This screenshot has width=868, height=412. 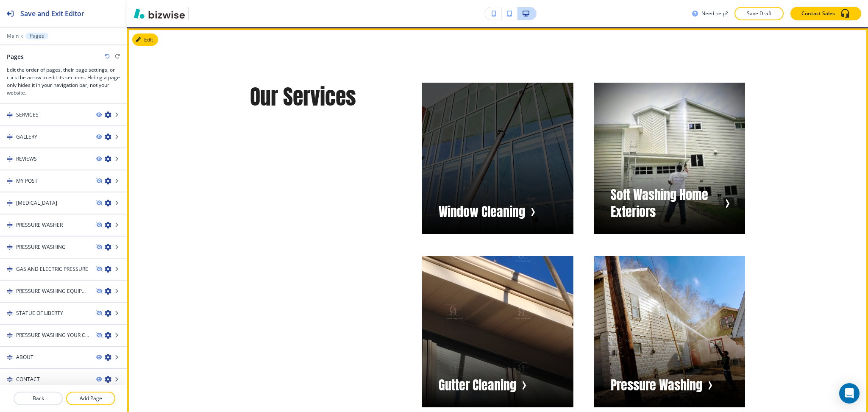 I want to click on h4: PRESSURE WASHING, so click(x=41, y=247).